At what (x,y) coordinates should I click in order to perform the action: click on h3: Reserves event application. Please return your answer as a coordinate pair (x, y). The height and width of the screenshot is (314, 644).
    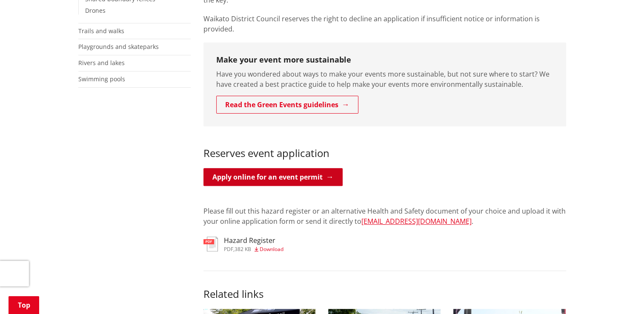
    Looking at the image, I should click on (385, 148).